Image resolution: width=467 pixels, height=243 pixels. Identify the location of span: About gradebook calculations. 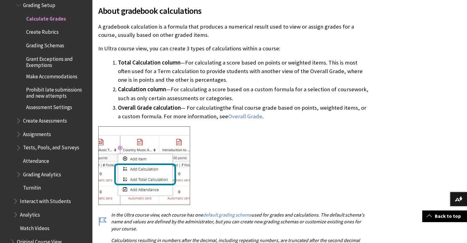
(234, 11).